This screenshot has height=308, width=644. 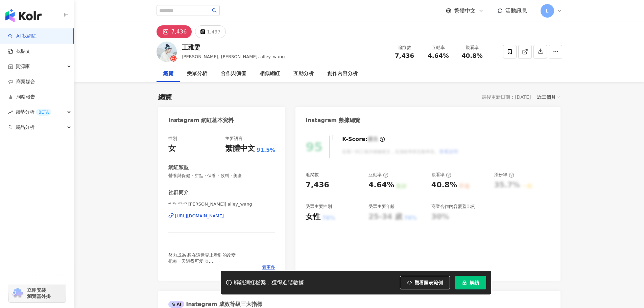 What do you see at coordinates (19, 51) in the screenshot?
I see `a: 找貼文` at bounding box center [19, 51].